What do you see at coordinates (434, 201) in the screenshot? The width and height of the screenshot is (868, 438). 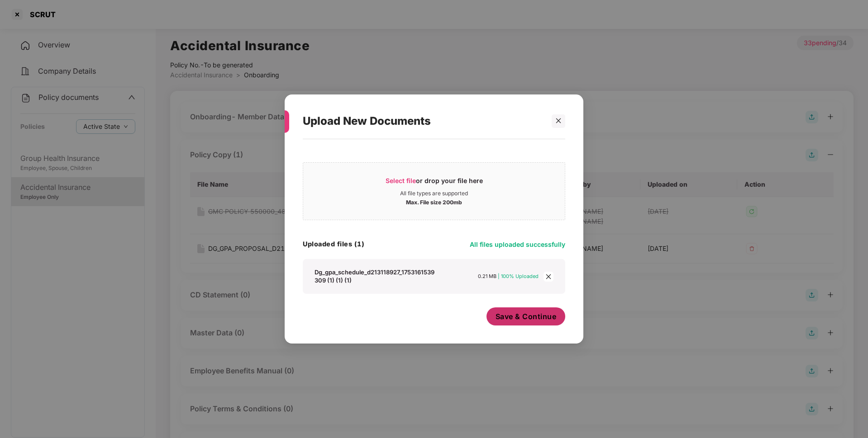 I see `div: Max. File size 200mb` at bounding box center [434, 201].